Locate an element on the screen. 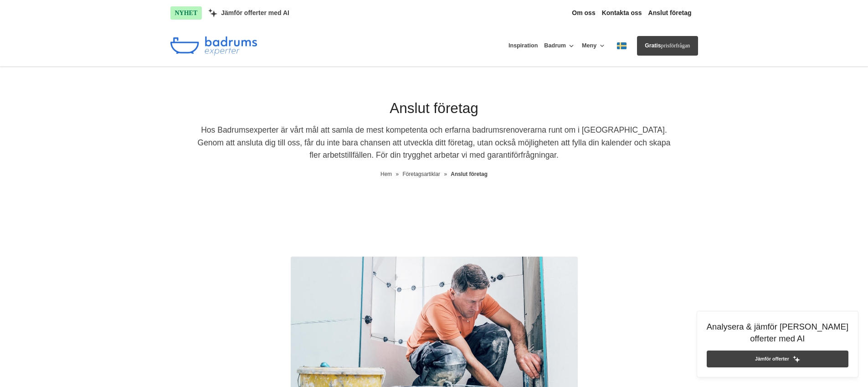  button: Badrum is located at coordinates (560, 46).